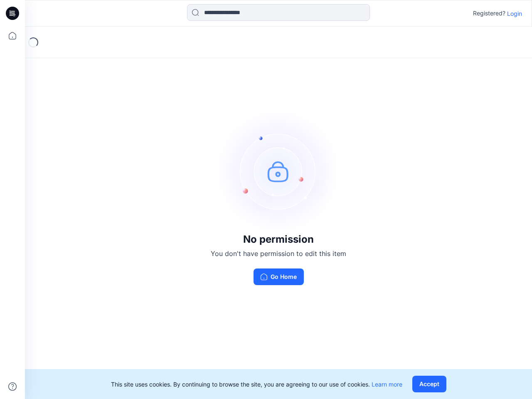 The image size is (532, 399). I want to click on p: This site uses cookies. By continuing to browse the site, you are agreeing to our use of cookies., so click(256, 384).